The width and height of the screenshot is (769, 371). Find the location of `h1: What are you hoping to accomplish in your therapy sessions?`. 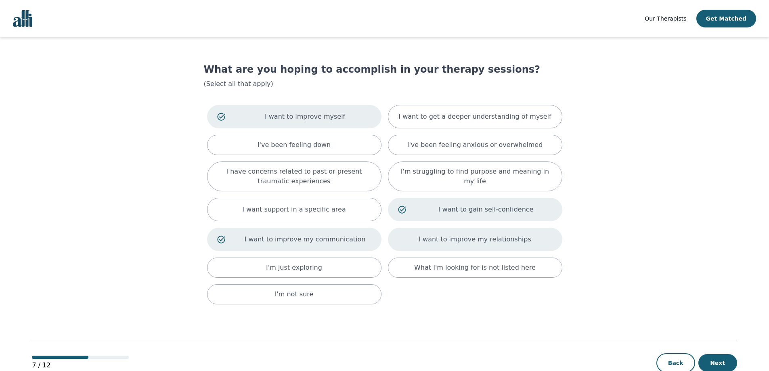

h1: What are you hoping to accomplish in your therapy sessions? is located at coordinates (385, 69).